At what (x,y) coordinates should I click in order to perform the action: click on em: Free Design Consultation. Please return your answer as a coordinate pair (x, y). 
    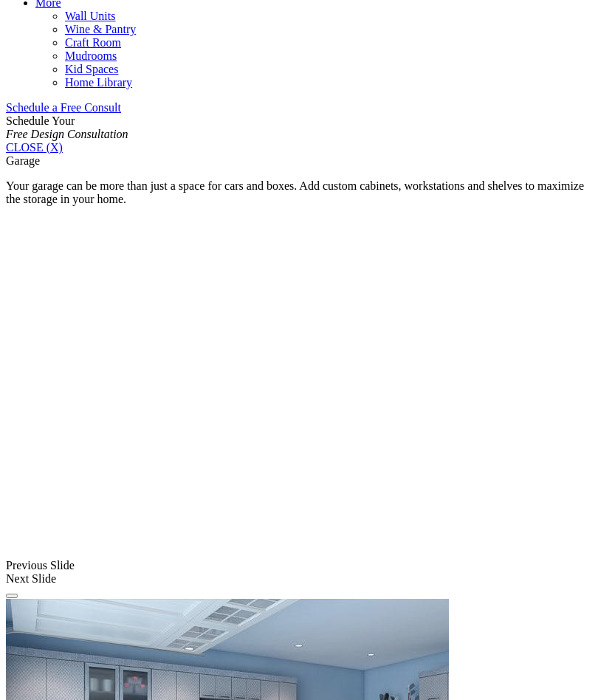
    Looking at the image, I should click on (67, 133).